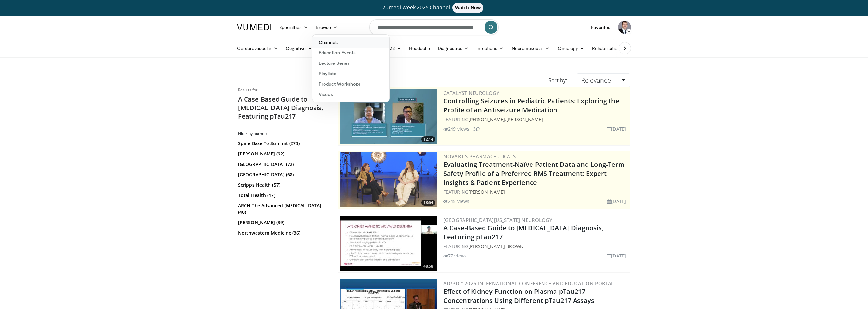 This screenshot has width=868, height=309. I want to click on li: 249 views, so click(457, 128).